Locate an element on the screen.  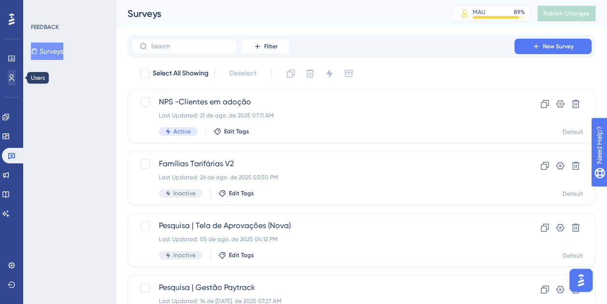
span: Filter is located at coordinates (271, 46).